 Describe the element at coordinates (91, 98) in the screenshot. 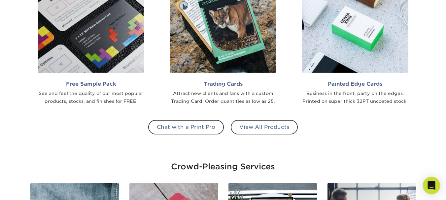

I see `div: See and feel the quality of our most popular products, stocks, and finishes for FREE.` at that location.